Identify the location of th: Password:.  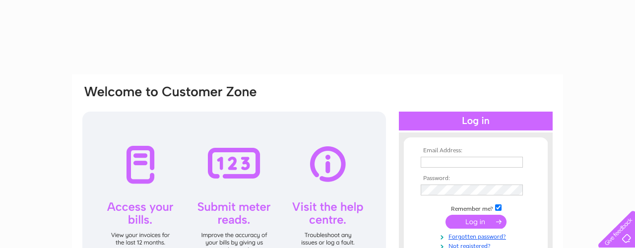
(476, 179).